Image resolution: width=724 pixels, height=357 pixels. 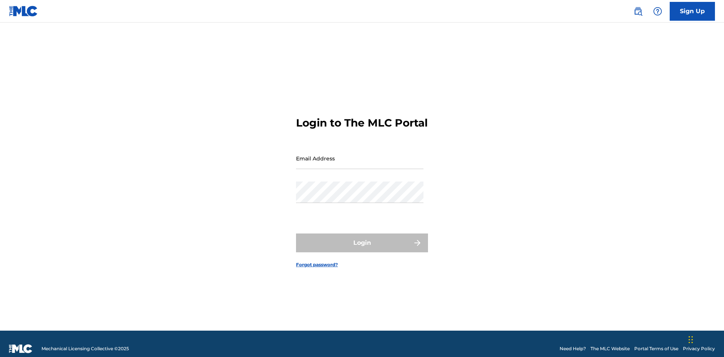 I want to click on img: logo, so click(x=21, y=349).